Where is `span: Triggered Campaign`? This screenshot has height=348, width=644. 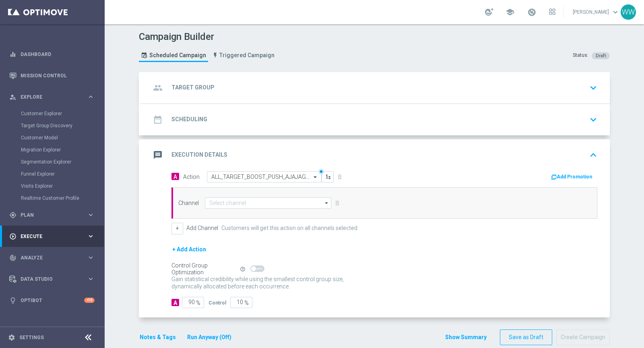 span: Triggered Campaign is located at coordinates (247, 55).